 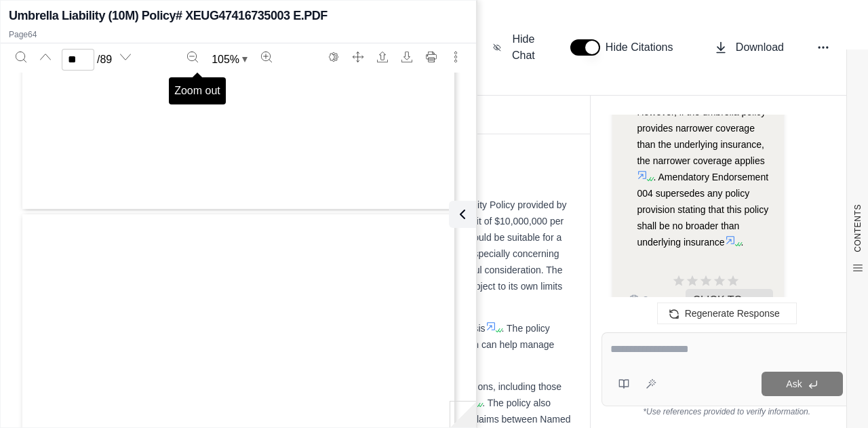 What do you see at coordinates (645, 300) in the screenshot?
I see `button: Copy` at bounding box center [645, 300].